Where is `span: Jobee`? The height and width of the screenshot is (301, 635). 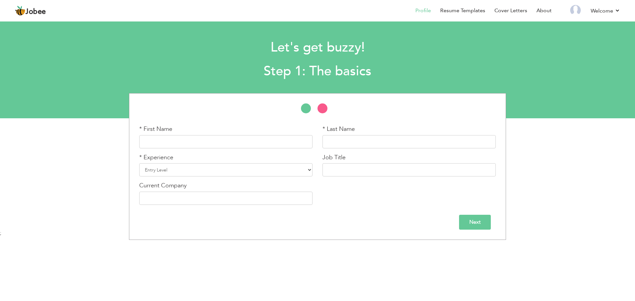
span: Jobee is located at coordinates (36, 12).